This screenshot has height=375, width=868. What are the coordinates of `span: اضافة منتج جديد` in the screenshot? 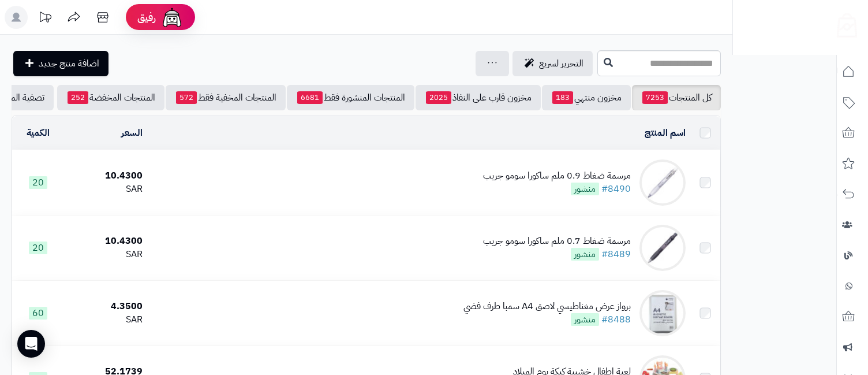 It's located at (69, 64).